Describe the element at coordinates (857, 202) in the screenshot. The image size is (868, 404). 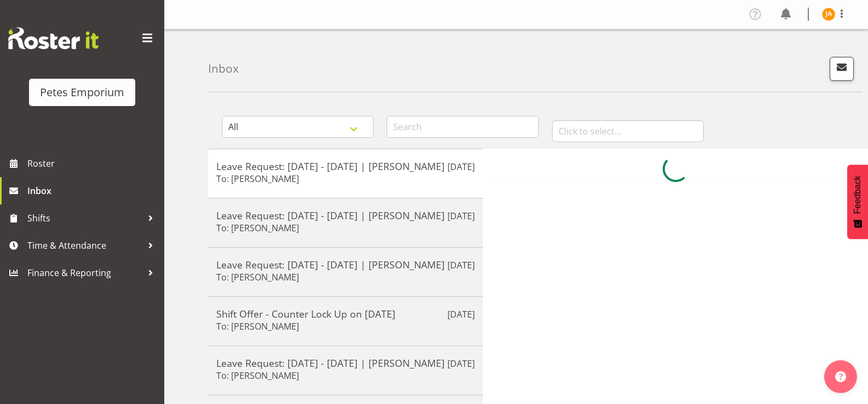
I see `button: Feedback - Show survey` at that location.